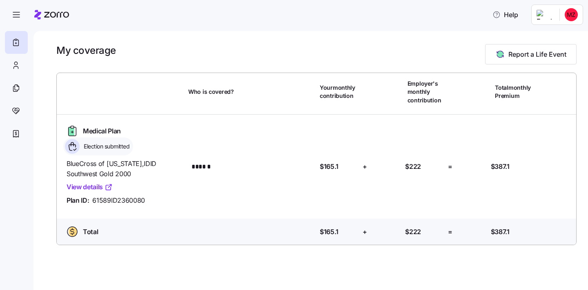  Describe the element at coordinates (505, 15) in the screenshot. I see `button: Help` at that location.